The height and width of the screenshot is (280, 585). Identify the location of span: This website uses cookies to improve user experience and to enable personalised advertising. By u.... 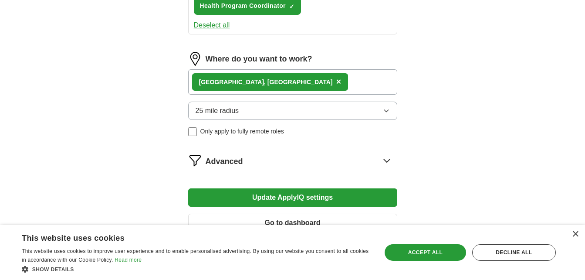
(195, 255).